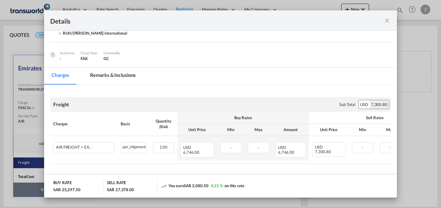 The image size is (441, 208). Describe the element at coordinates (203, 20) in the screenshot. I see `div: Details` at that location.